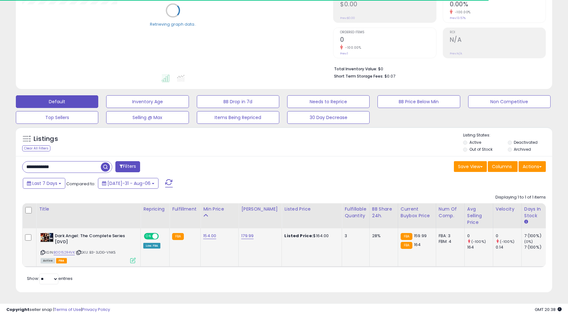 The width and height of the screenshot is (568, 316). I want to click on div: Fulfillment, so click(185, 209).